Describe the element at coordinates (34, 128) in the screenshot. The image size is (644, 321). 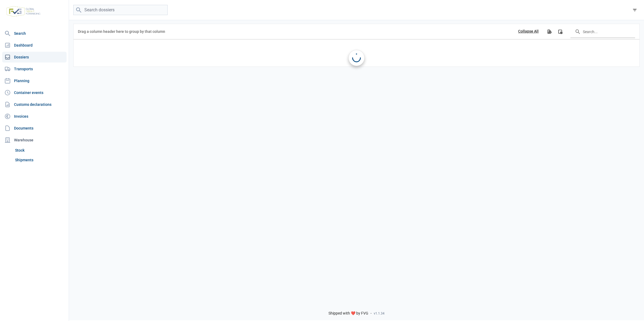
I see `a: Documents` at that location.